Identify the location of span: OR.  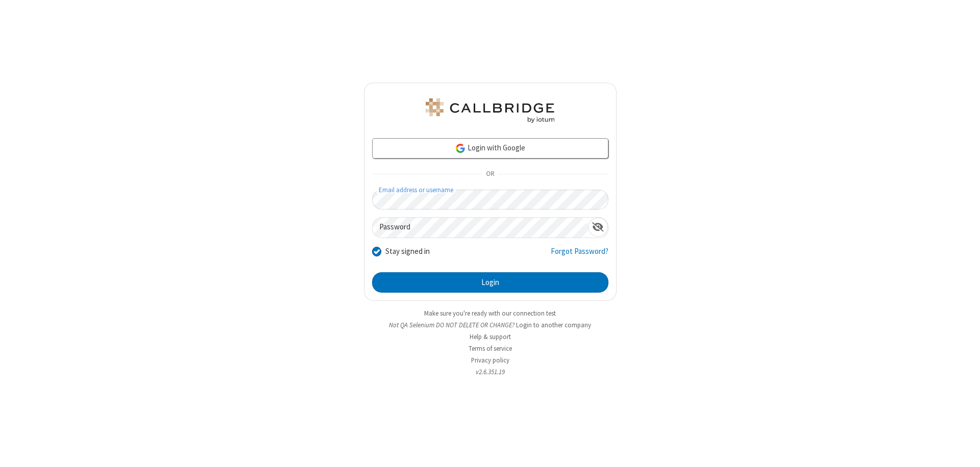
(490, 174).